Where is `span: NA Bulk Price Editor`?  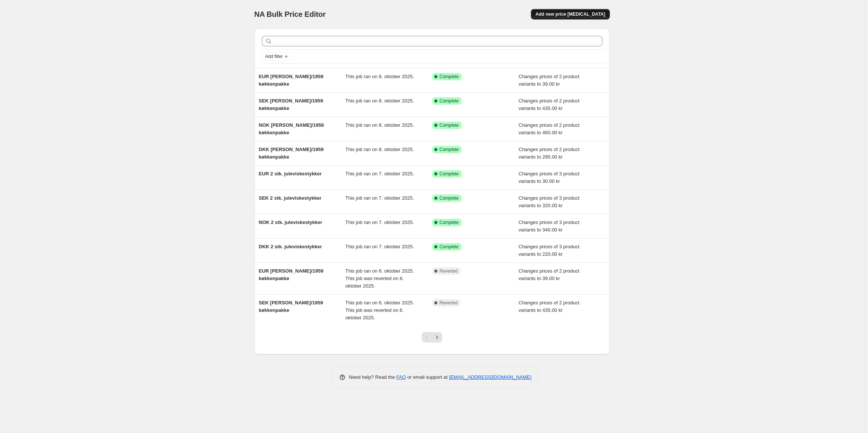
span: NA Bulk Price Editor is located at coordinates (290, 14).